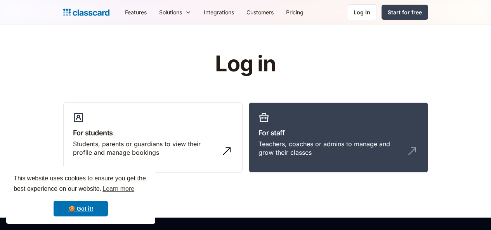  Describe the element at coordinates (136, 12) in the screenshot. I see `a: Features` at that location.